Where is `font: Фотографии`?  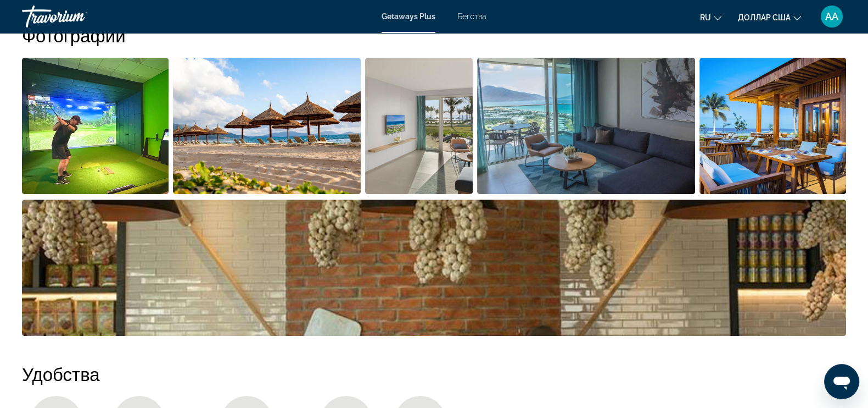 font: Фотографии is located at coordinates (74, 35).